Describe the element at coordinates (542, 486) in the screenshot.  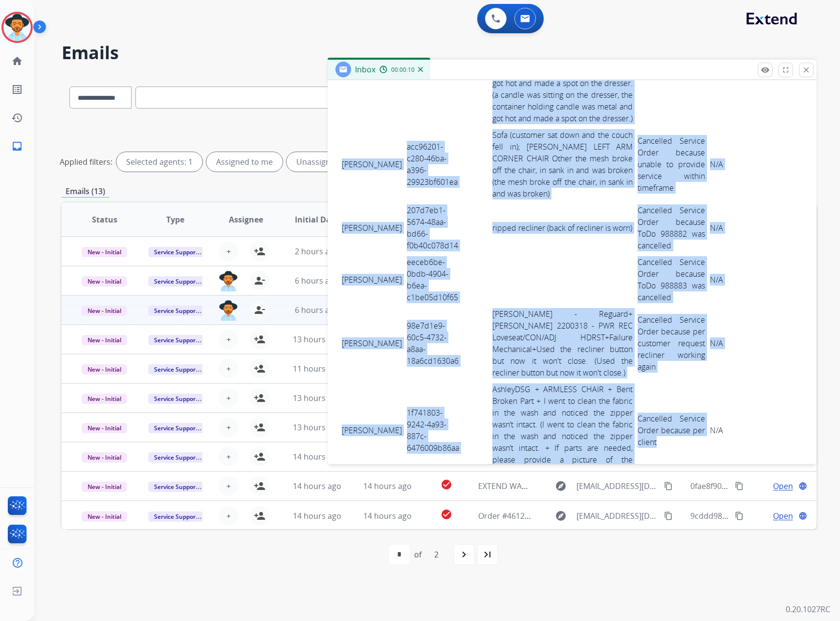
I see `span: EXTEND WARRANTY DAILY REPORT` at that location.